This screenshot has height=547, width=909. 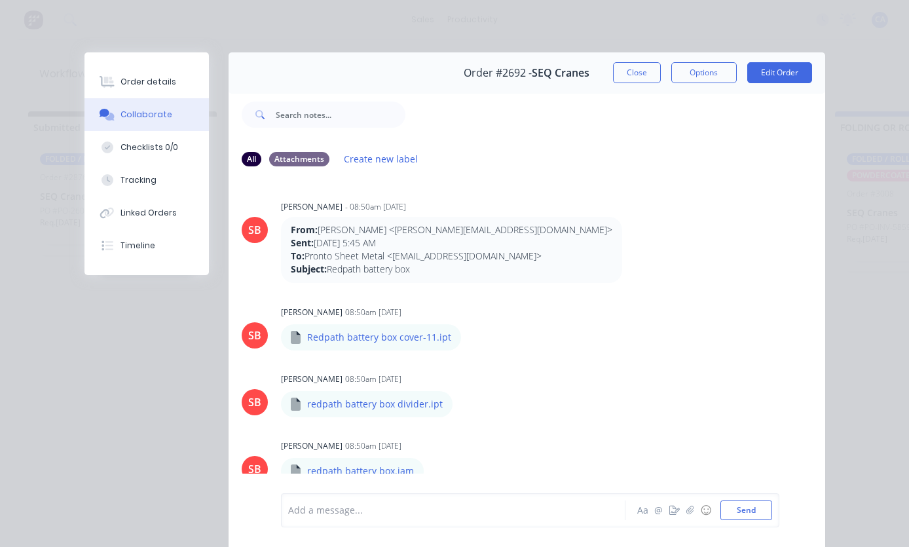 What do you see at coordinates (637, 73) in the screenshot?
I see `button: Close` at bounding box center [637, 73].